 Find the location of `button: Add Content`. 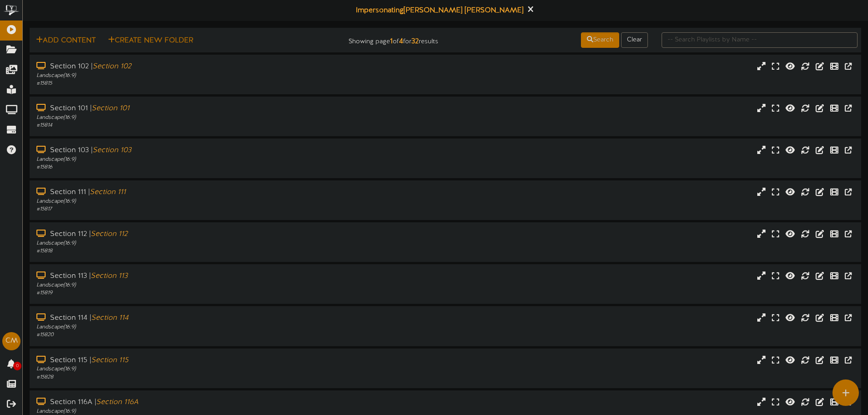

button: Add Content is located at coordinates (66, 41).